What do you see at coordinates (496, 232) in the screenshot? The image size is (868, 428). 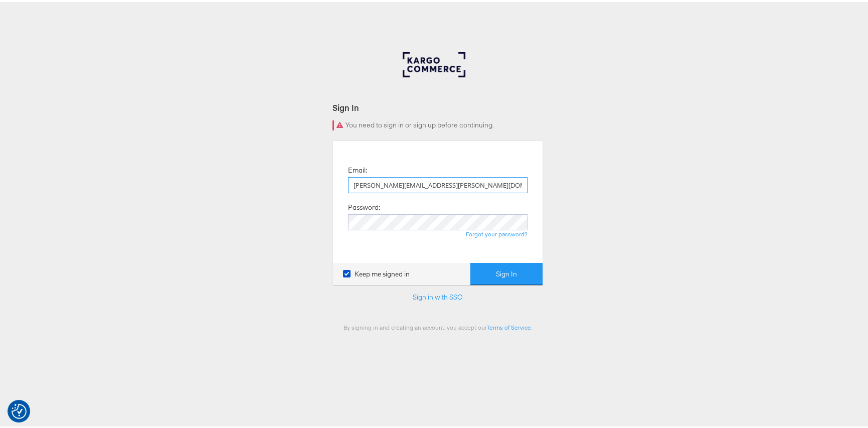 I see `a: Forgot your password?` at bounding box center [496, 232].